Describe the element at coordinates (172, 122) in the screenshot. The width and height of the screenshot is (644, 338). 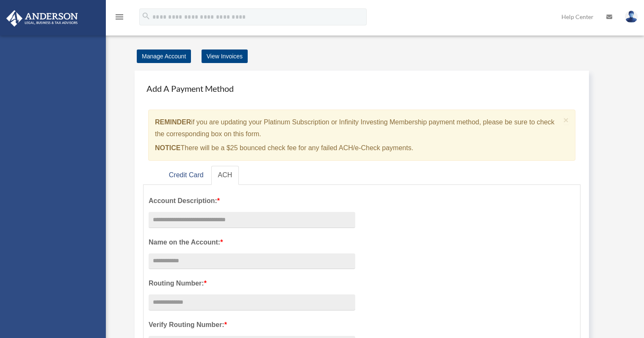
I see `strong: REMINDER` at that location.